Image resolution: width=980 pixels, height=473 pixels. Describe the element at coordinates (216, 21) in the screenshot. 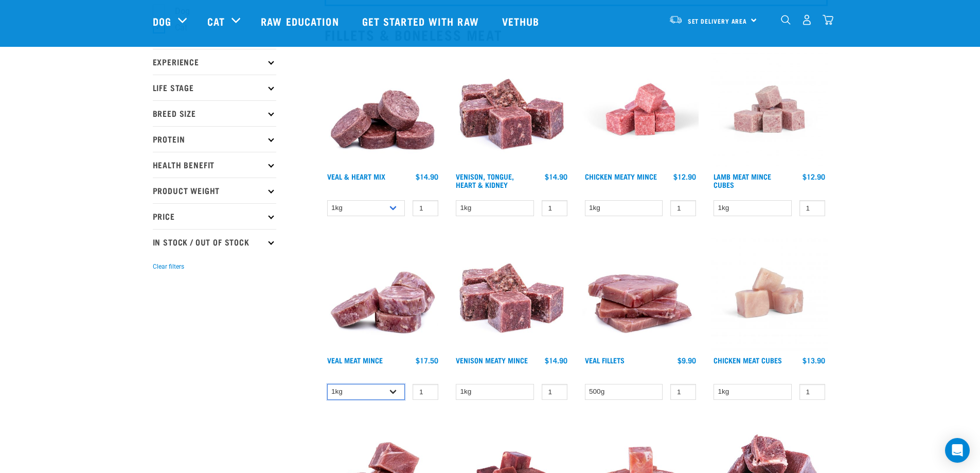

I see `a: Cat` at that location.